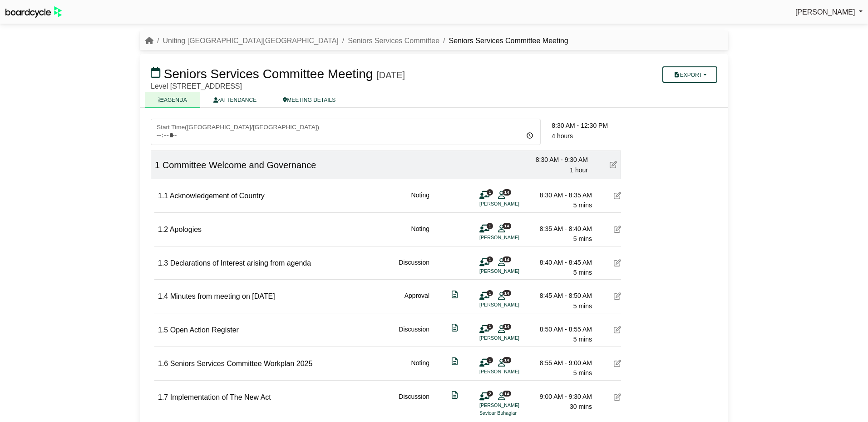 The height and width of the screenshot is (422, 868). I want to click on div: 8:45 AM - 8:50 AM, so click(561, 296).